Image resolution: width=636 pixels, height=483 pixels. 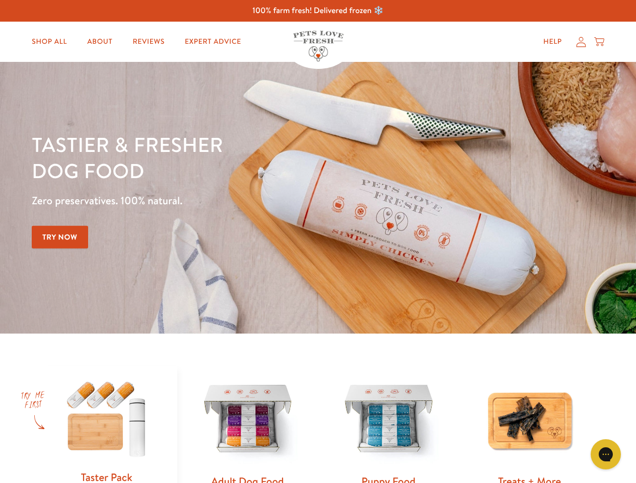 What do you see at coordinates (552, 42) in the screenshot?
I see `a: Help` at bounding box center [552, 42].